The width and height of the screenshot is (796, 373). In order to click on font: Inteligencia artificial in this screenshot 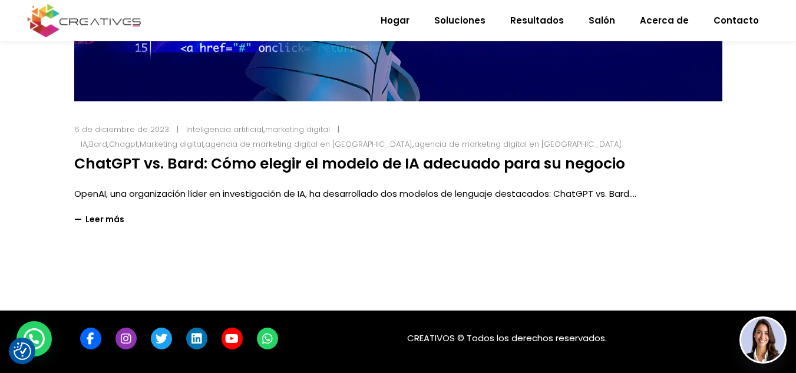, I will do `click(225, 129)`.